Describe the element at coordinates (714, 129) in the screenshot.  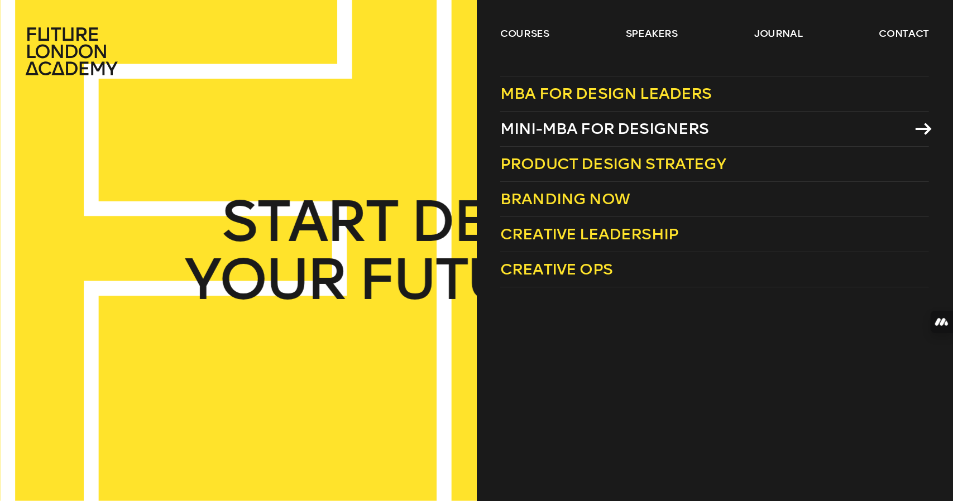
I see `a: Mini-MBA for Designers` at that location.